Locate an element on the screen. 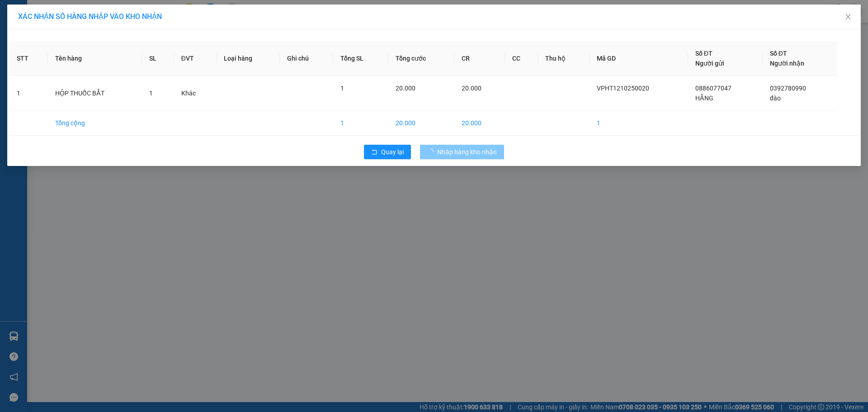 This screenshot has height=412, width=868. span: loading is located at coordinates (432, 152).